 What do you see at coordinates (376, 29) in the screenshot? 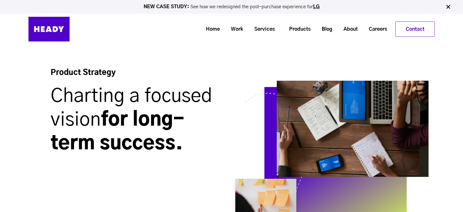
I see `a: Careers` at bounding box center [376, 29].